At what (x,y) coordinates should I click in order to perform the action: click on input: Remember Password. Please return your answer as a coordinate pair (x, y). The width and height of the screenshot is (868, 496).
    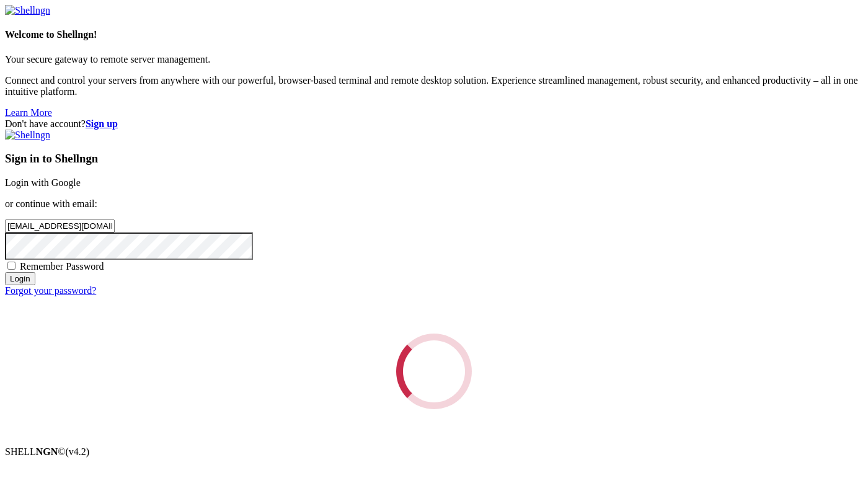
    Looking at the image, I should click on (11, 266).